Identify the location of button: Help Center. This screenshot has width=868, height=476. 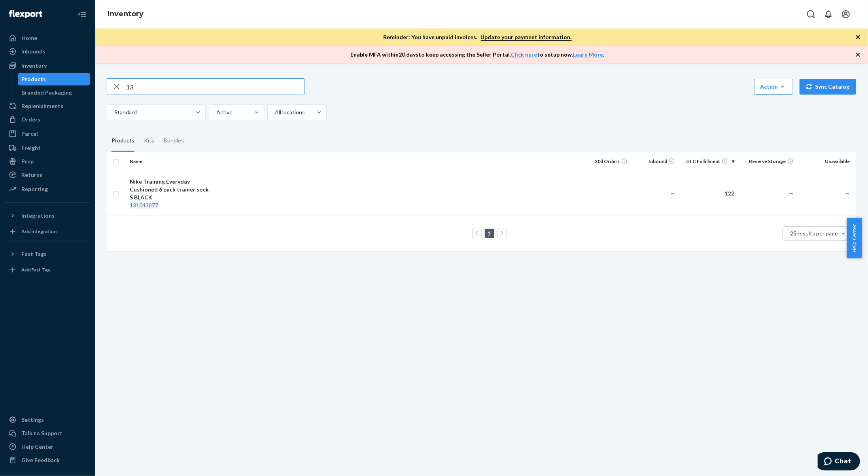
(855, 238).